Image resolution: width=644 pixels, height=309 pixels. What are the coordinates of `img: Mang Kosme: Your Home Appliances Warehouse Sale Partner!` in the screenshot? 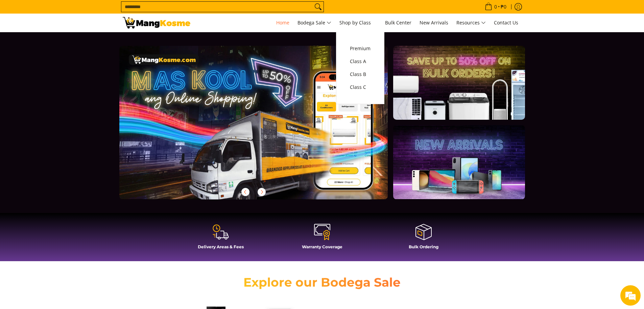 It's located at (157, 22).